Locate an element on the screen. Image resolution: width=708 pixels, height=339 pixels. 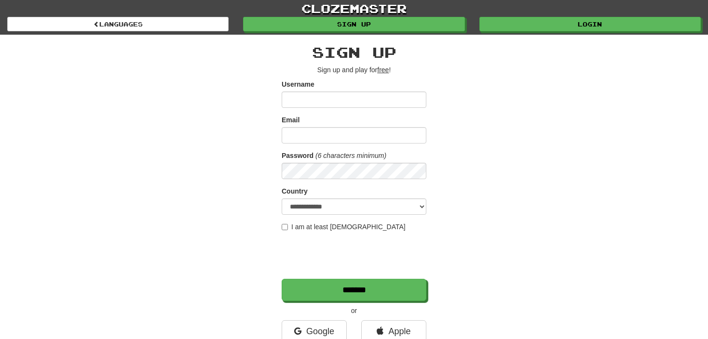
label: Country is located at coordinates (295, 191).